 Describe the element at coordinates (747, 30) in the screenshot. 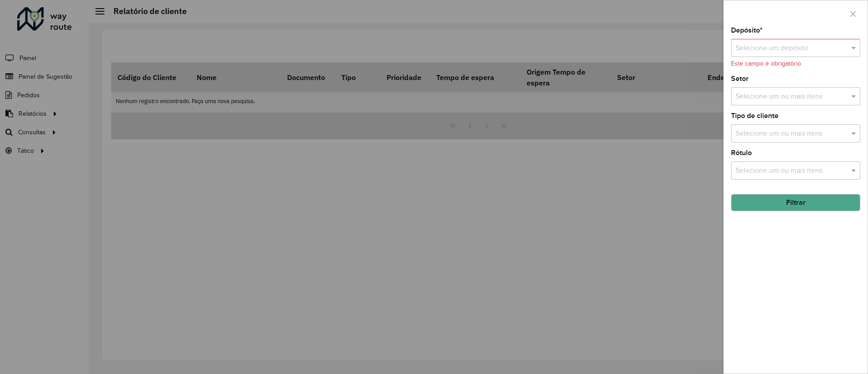

I see `label: Depósito` at that location.